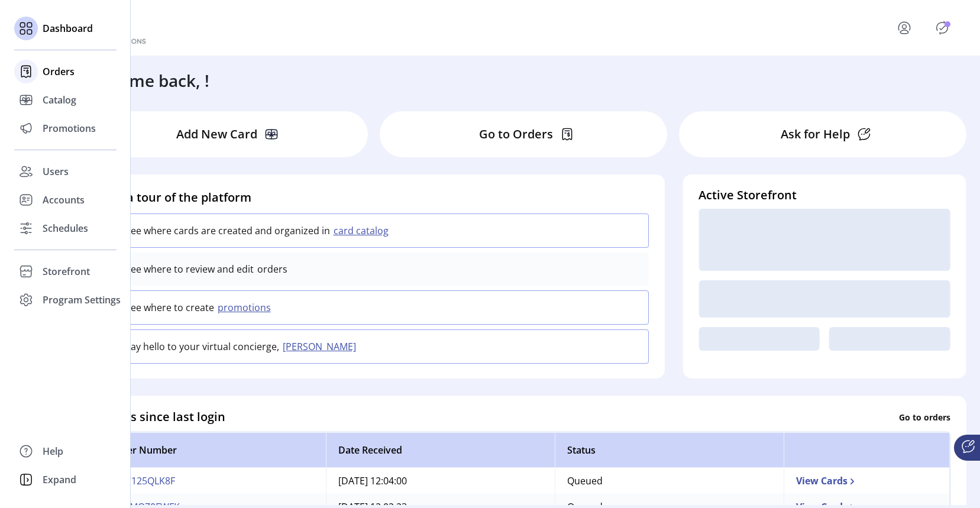  Describe the element at coordinates (145, 80) in the screenshot. I see `h3: Welcome back, !` at that location.